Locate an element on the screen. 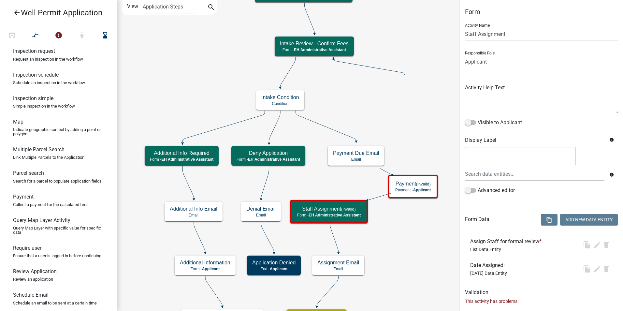 This screenshot has height=311, width=623. i: content_copy is located at coordinates (549, 220).